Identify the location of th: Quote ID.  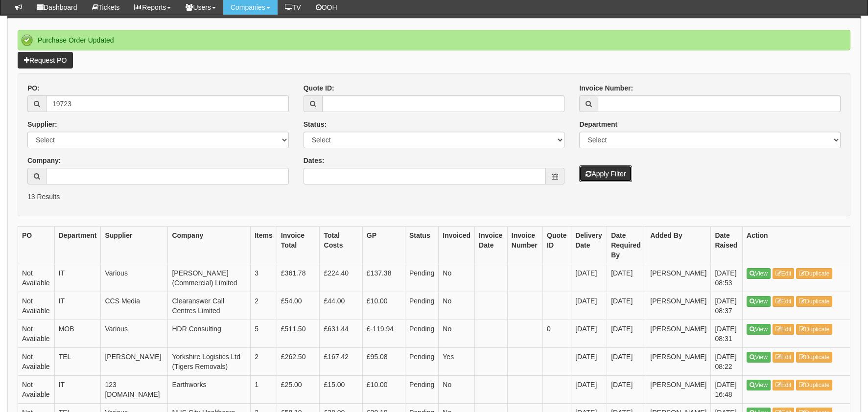
(556, 245).